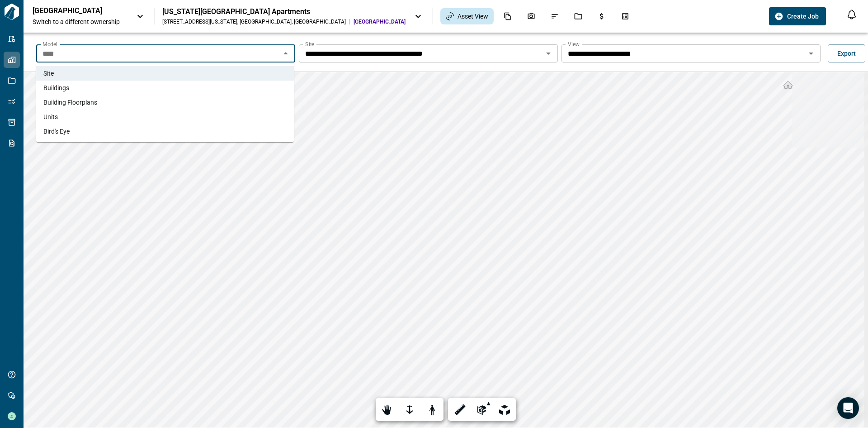  What do you see at coordinates (602, 16) in the screenshot?
I see `div: Budgets` at bounding box center [602, 16].